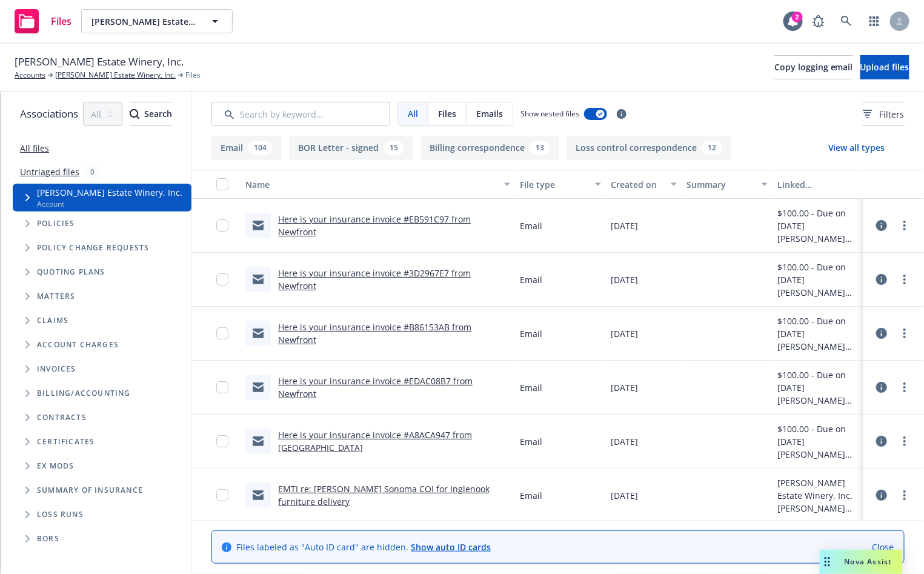 The height and width of the screenshot is (574, 924). What do you see at coordinates (110, 204) in the screenshot?
I see `span: Account` at bounding box center [110, 204].